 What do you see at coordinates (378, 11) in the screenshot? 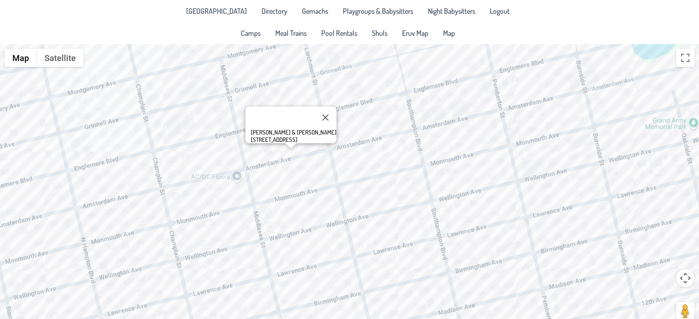
I see `li: Playgroups & Babysitters` at bounding box center [378, 11].